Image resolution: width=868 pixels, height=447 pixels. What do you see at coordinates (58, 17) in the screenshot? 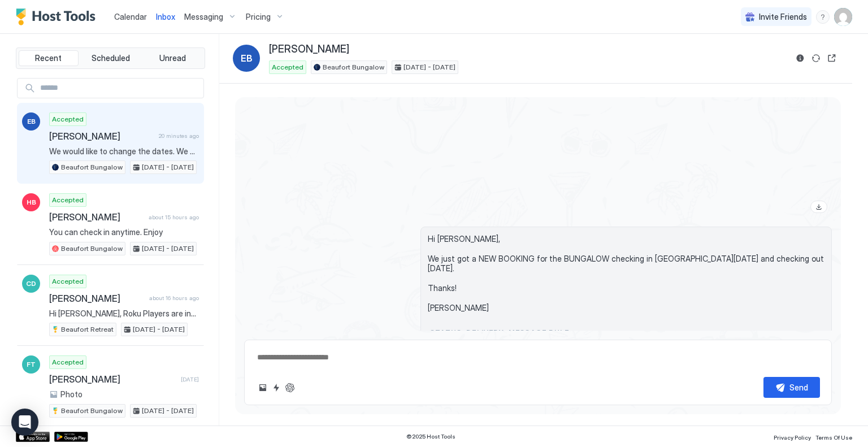
I see `a: Host Tools Logo` at bounding box center [58, 17].